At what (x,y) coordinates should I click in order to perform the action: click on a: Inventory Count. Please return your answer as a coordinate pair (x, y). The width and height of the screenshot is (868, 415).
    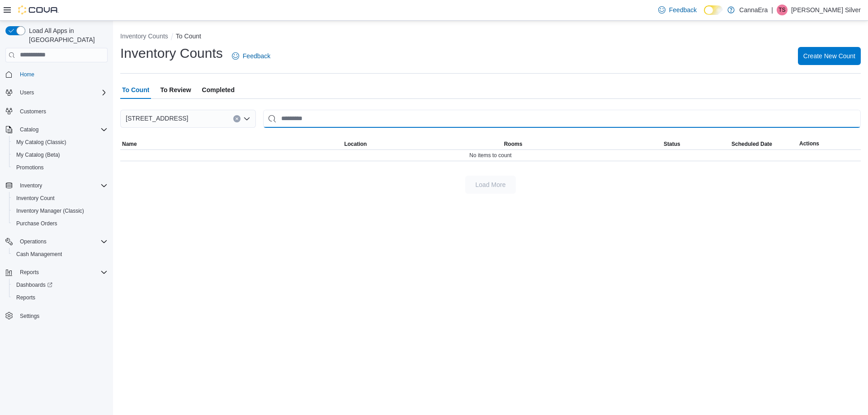
    Looking at the image, I should click on (35, 199).